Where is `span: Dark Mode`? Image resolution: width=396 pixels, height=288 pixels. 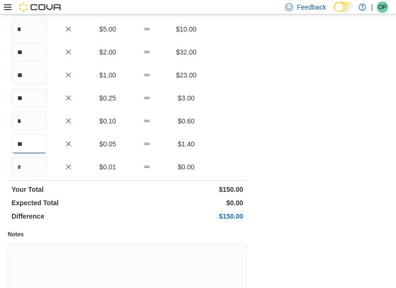
span: Dark Mode is located at coordinates (333, 12).